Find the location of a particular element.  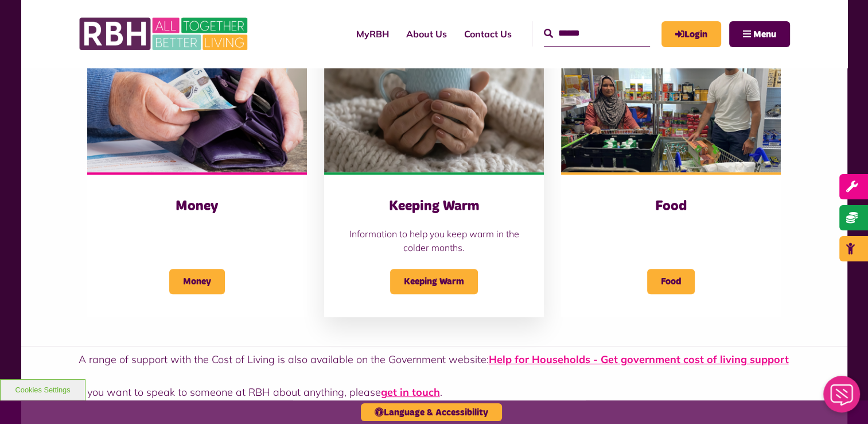

a: Food Food is located at coordinates (671, 176).